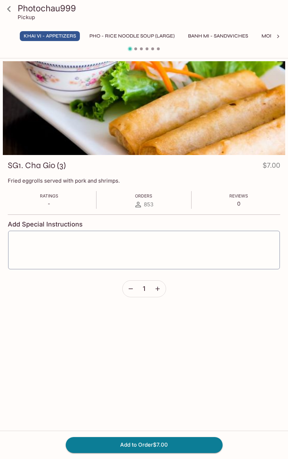 The height and width of the screenshot is (459, 288). What do you see at coordinates (144, 108) in the screenshot?
I see `div: SG1. Cha Gio (3)` at bounding box center [144, 108].